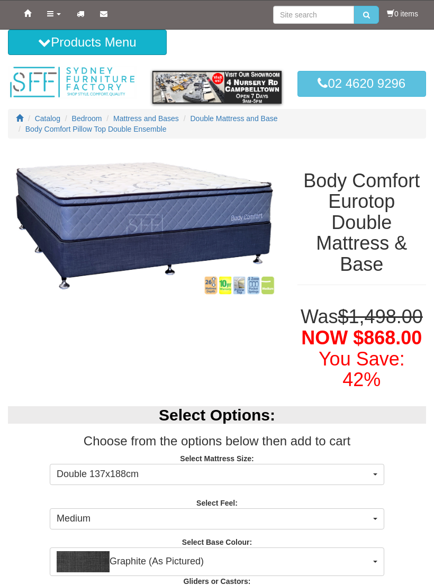  Describe the element at coordinates (361, 348) in the screenshot. I see `h1: Was` at that location.